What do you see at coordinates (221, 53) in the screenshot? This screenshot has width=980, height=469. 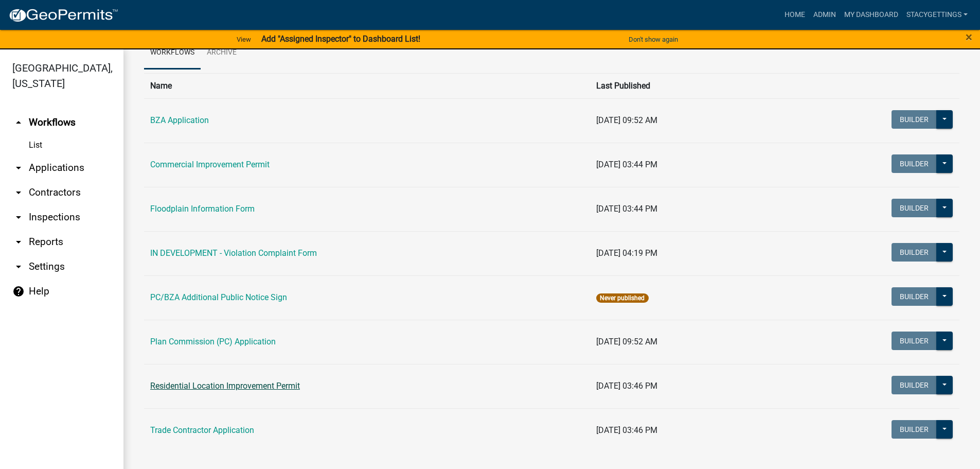 I see `a: Archive` at bounding box center [221, 53].